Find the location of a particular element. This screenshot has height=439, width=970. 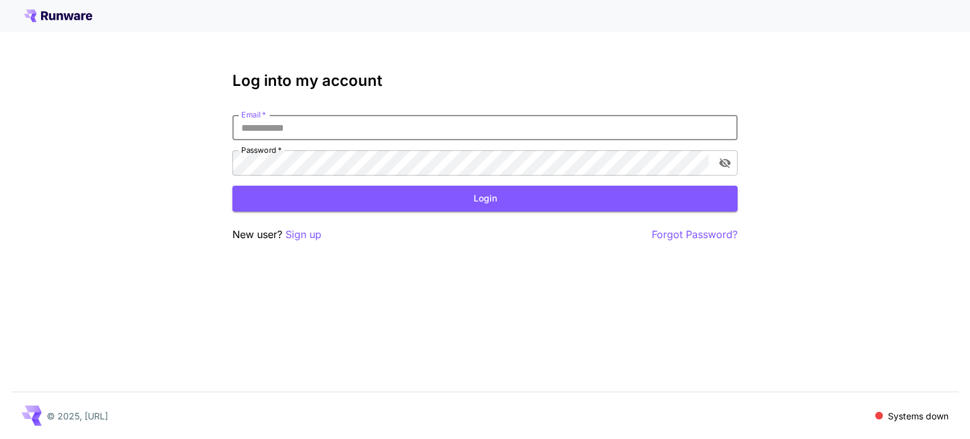

label: Password is located at coordinates (261, 150).